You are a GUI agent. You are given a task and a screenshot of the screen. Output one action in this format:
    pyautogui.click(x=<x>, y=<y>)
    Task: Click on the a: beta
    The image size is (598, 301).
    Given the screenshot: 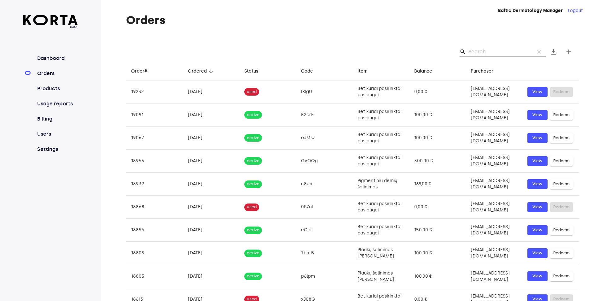 What is the action you would take?
    pyautogui.click(x=50, y=22)
    